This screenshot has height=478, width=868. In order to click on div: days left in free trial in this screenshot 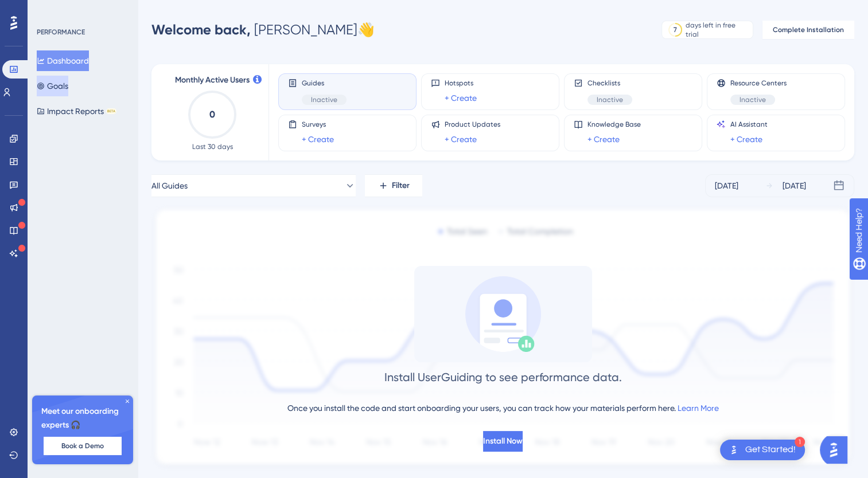, I will do `click(717, 30)`.